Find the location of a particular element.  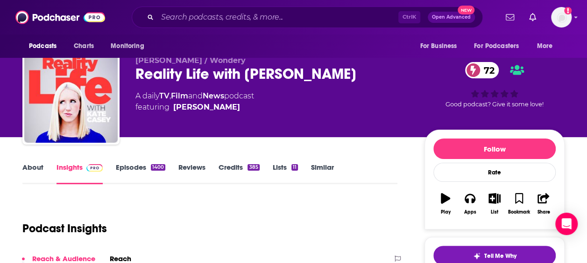

span: featuring is located at coordinates (195, 107).